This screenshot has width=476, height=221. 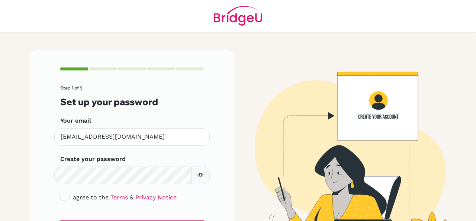 I want to click on input: Insert your email*, so click(x=132, y=137).